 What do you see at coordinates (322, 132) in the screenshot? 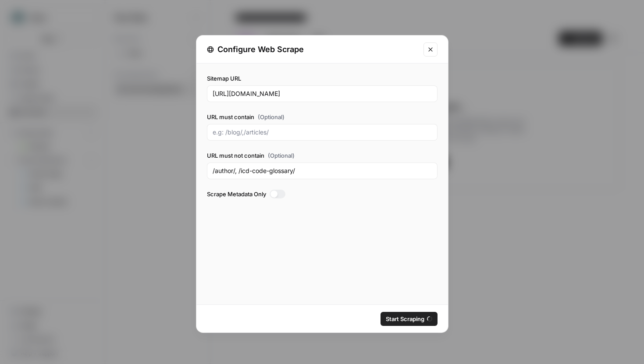
I see `input: e.g: /blog/,/articles/` at bounding box center [322, 132].